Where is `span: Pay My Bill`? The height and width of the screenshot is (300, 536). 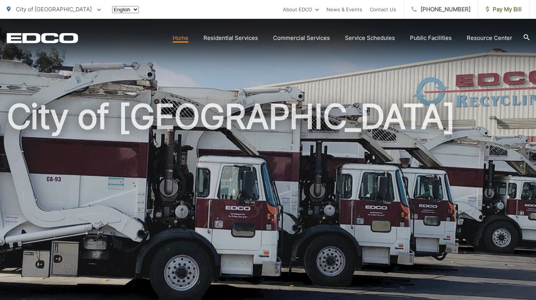
span: Pay My Bill is located at coordinates (504, 9).